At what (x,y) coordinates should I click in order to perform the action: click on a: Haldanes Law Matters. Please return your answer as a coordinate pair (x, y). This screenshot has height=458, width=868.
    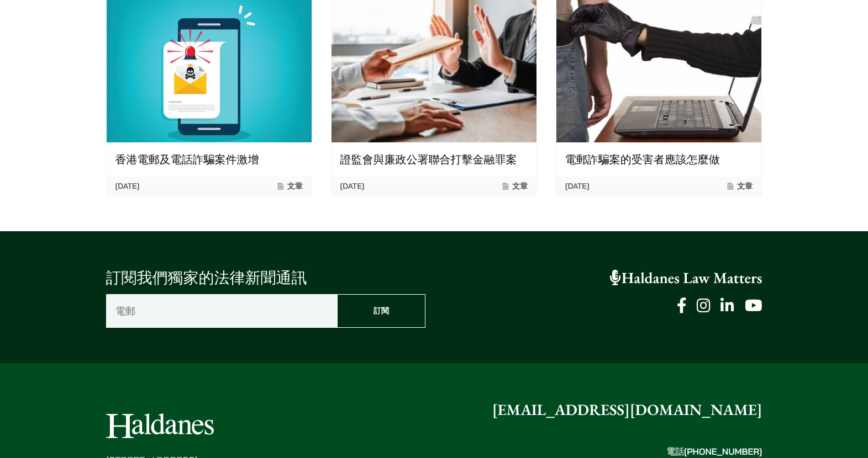
    Looking at the image, I should click on (686, 278).